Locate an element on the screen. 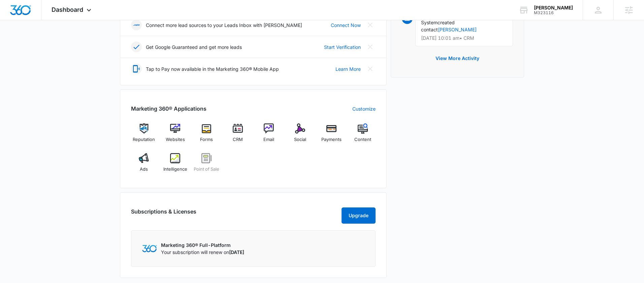 The image size is (644, 283). h2: Subscriptions & Licenses is located at coordinates (164, 214).